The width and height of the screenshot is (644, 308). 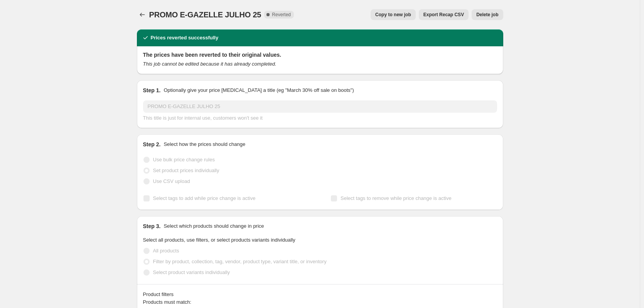 What do you see at coordinates (444, 14) in the screenshot?
I see `button: Export Recap CSV` at bounding box center [444, 14].